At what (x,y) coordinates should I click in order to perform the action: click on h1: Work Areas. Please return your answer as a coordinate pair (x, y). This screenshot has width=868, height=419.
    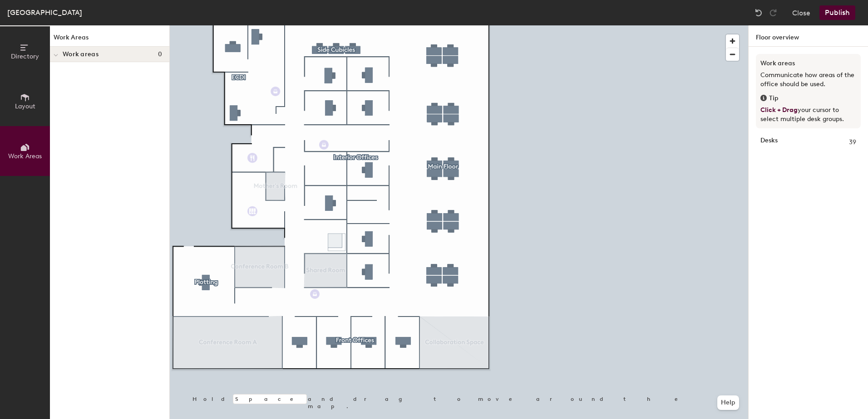
    Looking at the image, I should click on (110, 39).